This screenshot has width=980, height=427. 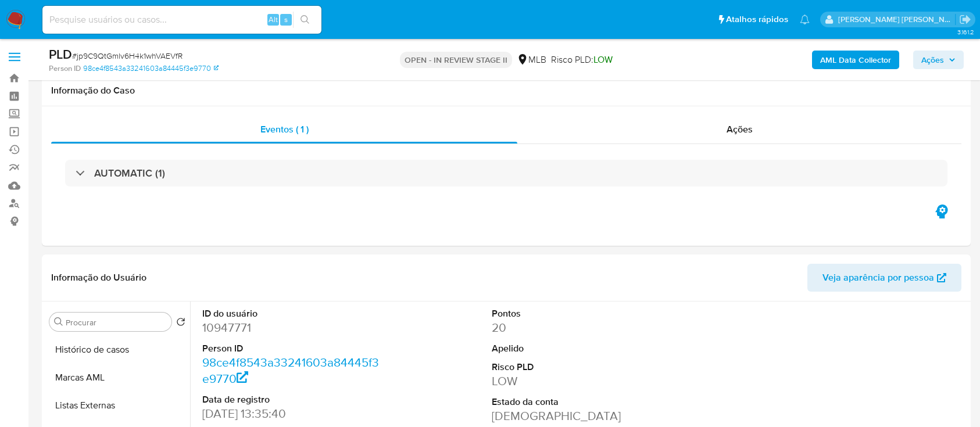 I want to click on a: Notificações, so click(x=804, y=19).